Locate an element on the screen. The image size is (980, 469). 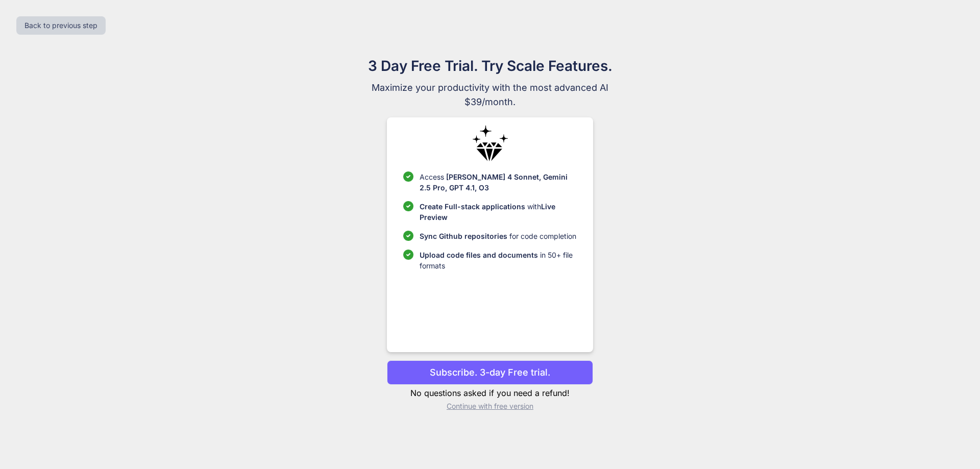
button: Back to previous step is located at coordinates (60, 25).